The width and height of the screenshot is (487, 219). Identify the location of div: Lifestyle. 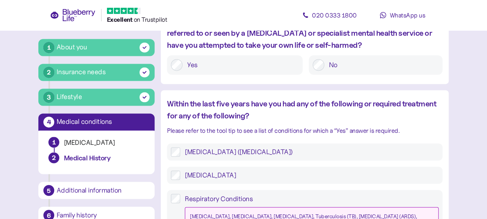
(69, 97).